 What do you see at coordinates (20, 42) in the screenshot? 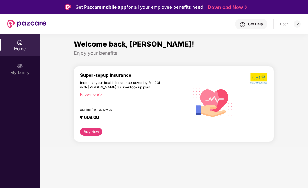
I see `img: svg+xml;base64,PHN2ZyBpZD0iSG9tZSIgeG1sbnM9Imh0dHA6Ly93d3cudzMub3JnLzIwMDAvc3ZnIiB3aWR0aD0iMjAiIG...` at bounding box center [20, 42].